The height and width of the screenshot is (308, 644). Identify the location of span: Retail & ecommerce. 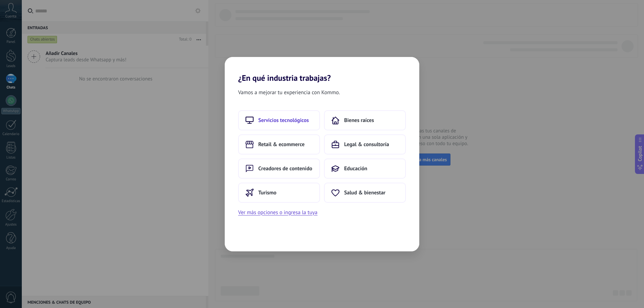
(281, 145).